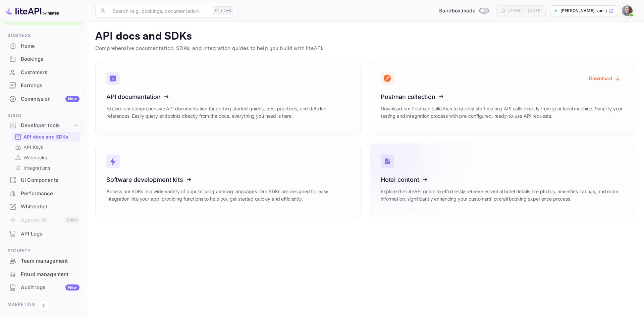 This screenshot has width=644, height=317. I want to click on a: Home, so click(43, 45).